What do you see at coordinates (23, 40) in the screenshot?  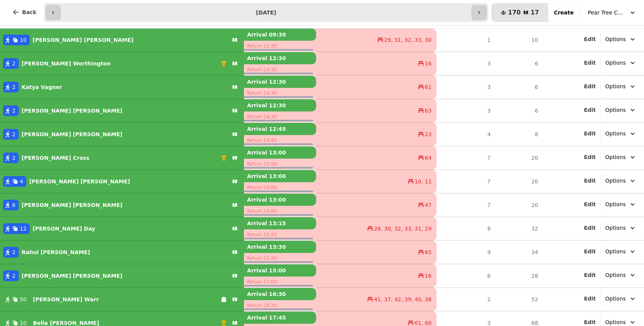 I see `span: 10` at bounding box center [23, 40].